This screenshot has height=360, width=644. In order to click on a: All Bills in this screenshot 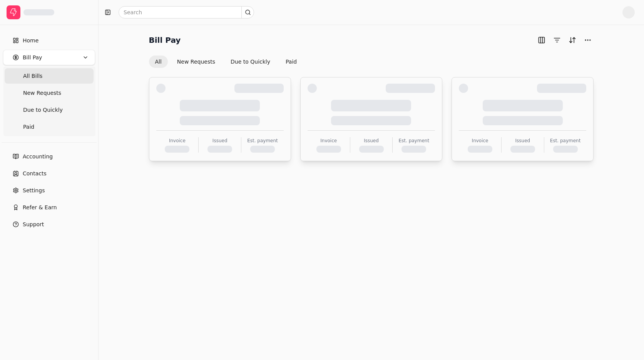, I will do `click(49, 76)`.